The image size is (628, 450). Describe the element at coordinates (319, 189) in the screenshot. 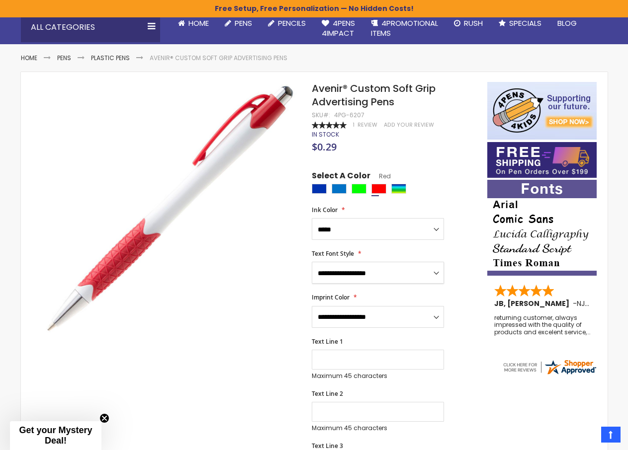

I see `div: Blue` at that location.